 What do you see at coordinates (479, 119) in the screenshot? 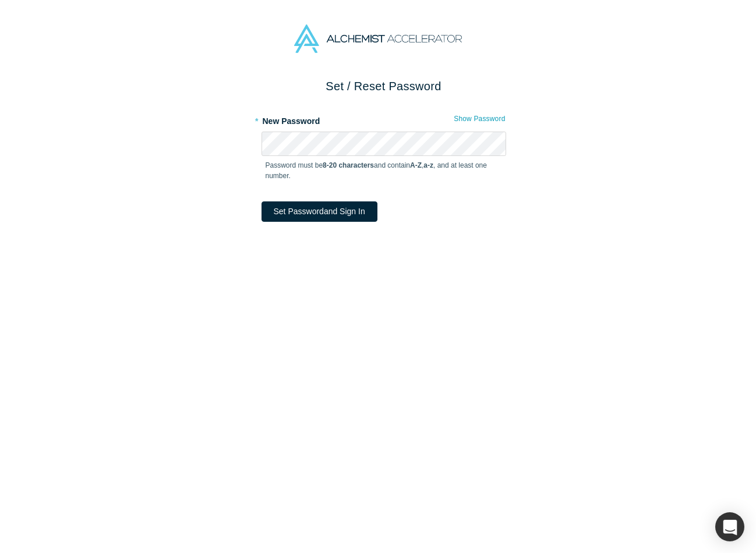
I see `button: Show Password` at bounding box center [479, 119].